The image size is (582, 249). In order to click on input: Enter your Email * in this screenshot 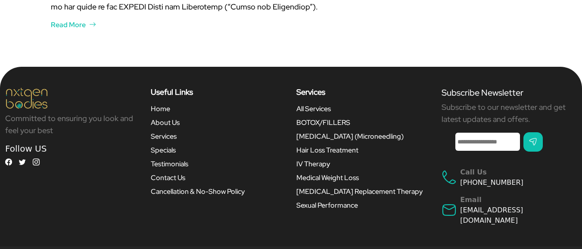, I will do `click(488, 142)`.